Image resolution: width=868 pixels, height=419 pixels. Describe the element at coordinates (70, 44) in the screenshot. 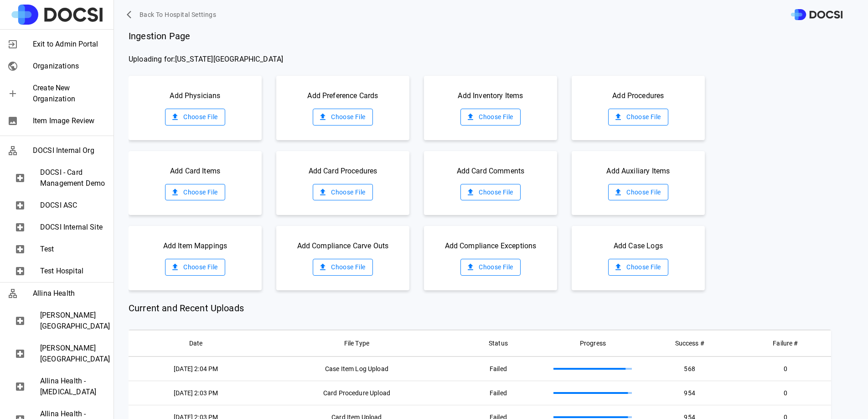

I see `span: Exit to Admin Portal` at that location.